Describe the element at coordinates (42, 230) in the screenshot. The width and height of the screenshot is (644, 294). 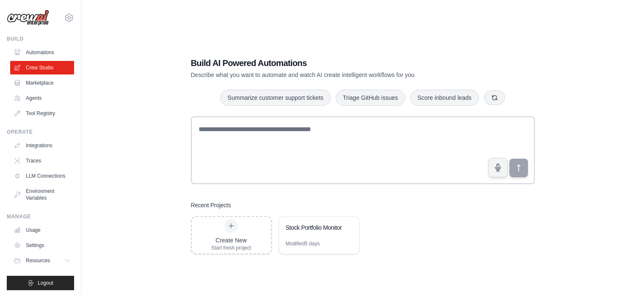
I see `a: Usage` at that location.